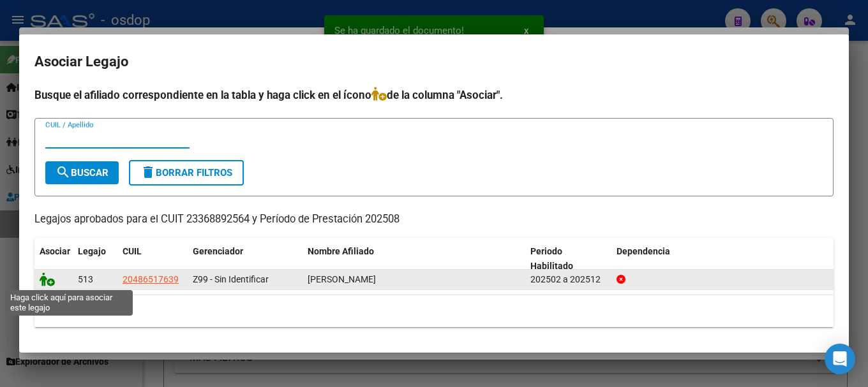  I want to click on mat-icon: delete, so click(148, 172).